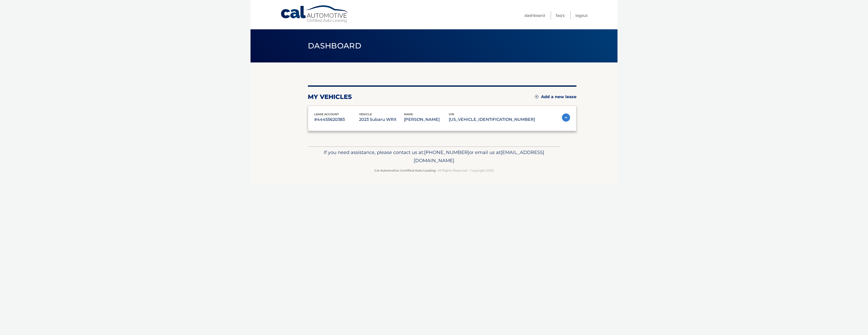 The height and width of the screenshot is (335, 868). Describe the element at coordinates (566, 118) in the screenshot. I see `img: accordion-active.svg` at that location.